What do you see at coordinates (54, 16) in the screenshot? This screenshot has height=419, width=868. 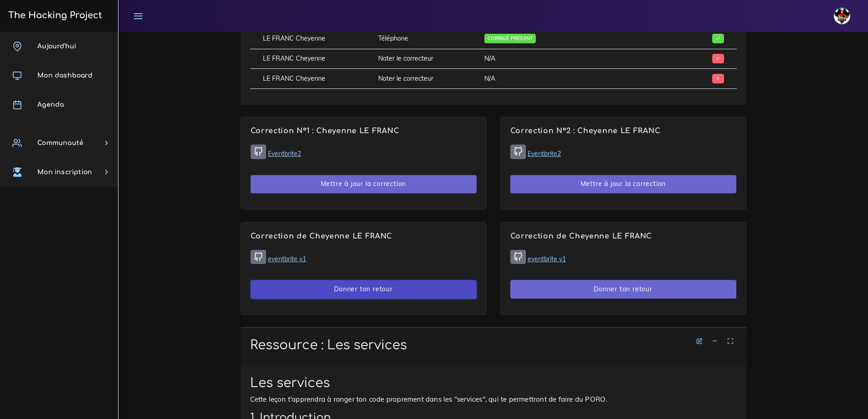 I see `h3: The Hacking Project` at bounding box center [54, 16].